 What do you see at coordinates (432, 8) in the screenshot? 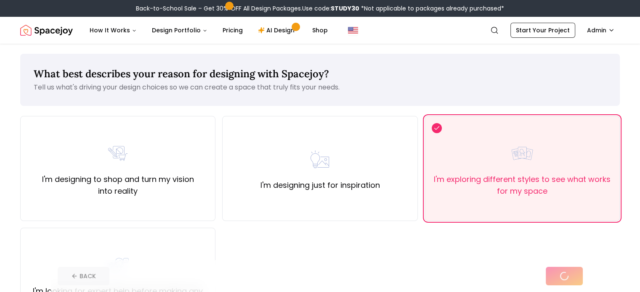
I see `span: *Not applicable to packages already purchased*` at bounding box center [432, 8].